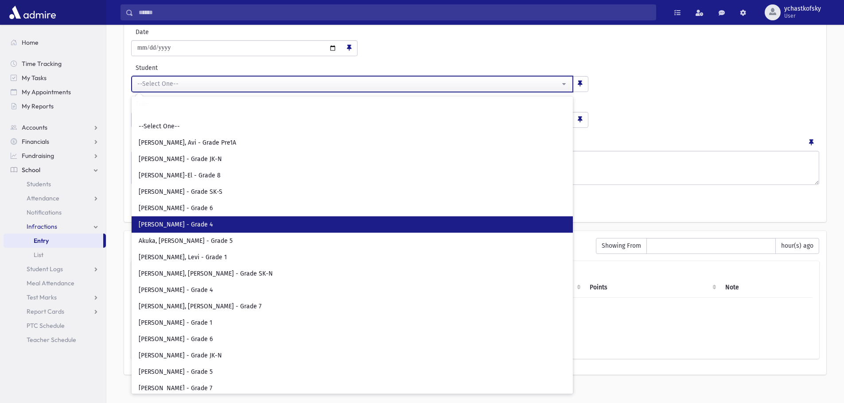  What do you see at coordinates (30, 43) in the screenshot?
I see `span: Home` at bounding box center [30, 43].